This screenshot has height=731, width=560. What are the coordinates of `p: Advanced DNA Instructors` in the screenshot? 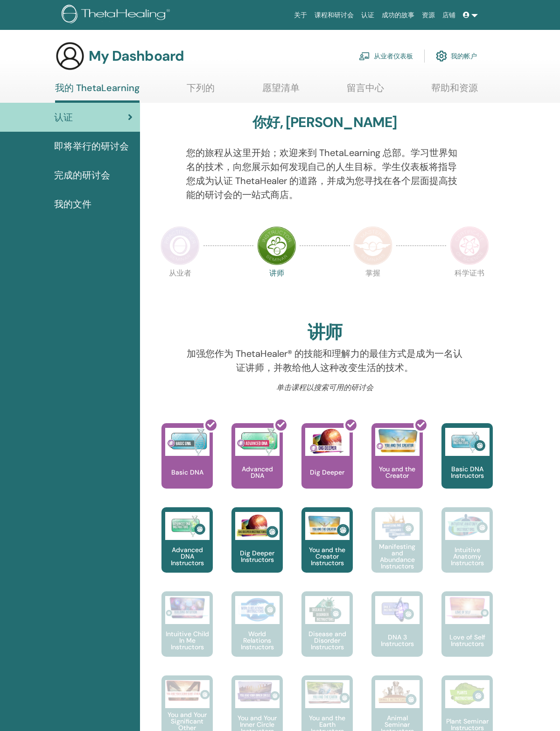 It's located at (187, 556).